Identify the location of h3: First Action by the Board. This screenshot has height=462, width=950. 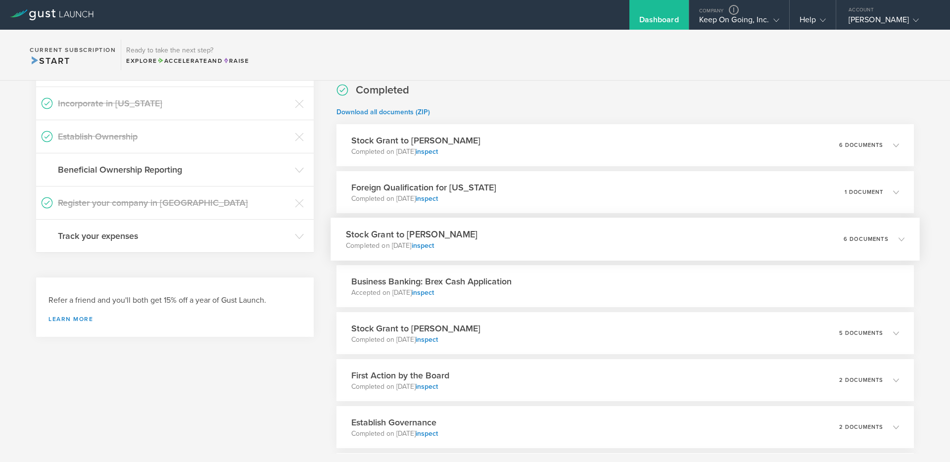
(400, 376).